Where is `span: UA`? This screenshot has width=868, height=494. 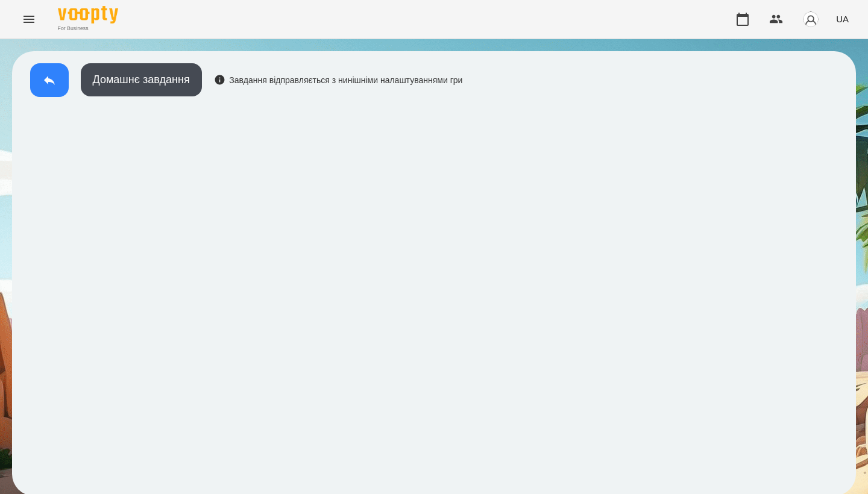 span: UA is located at coordinates (842, 19).